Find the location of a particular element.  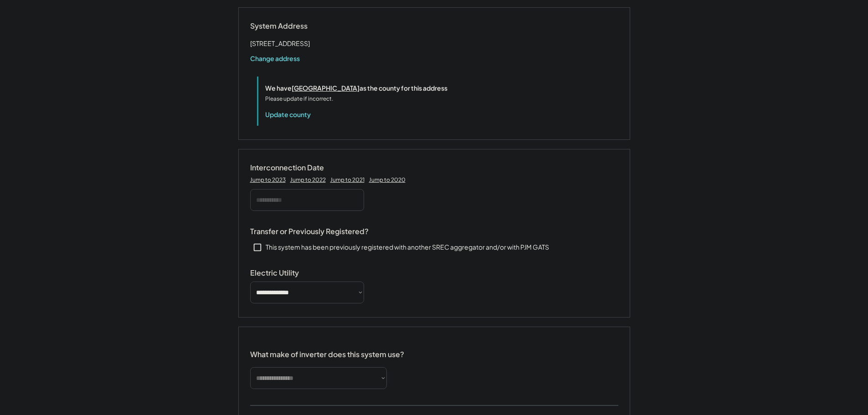

div: This system has been previously registered with another SREC aggregator and/or with PJM GATS is located at coordinates (407, 247).